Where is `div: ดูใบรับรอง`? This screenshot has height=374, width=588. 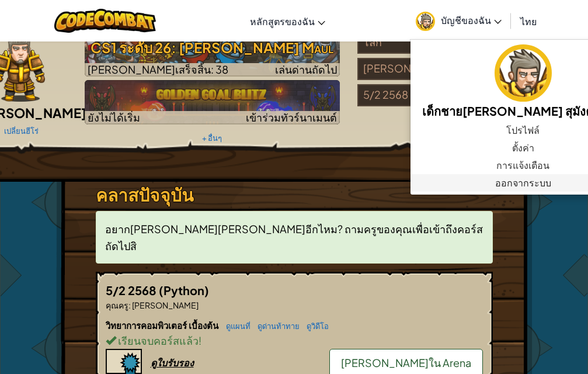
div: ดูใบรับรอง is located at coordinates (172, 362).